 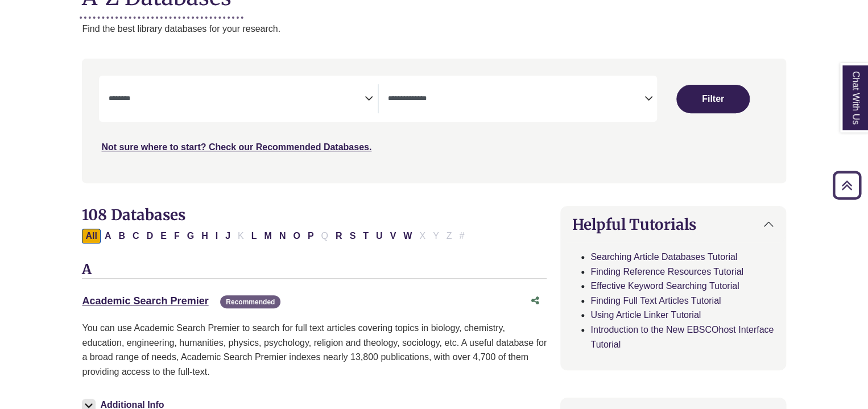 What do you see at coordinates (121, 236) in the screenshot?
I see `button: Filter Results B` at bounding box center [121, 236].